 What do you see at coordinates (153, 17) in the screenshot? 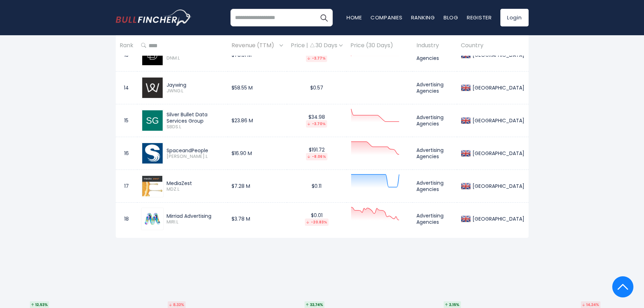
I see `img: bullfincher logo` at bounding box center [153, 17].